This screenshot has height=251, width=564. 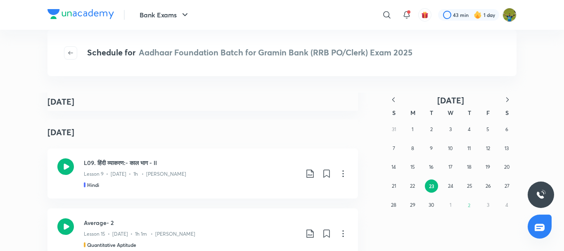 I want to click on abbr: September 11, 2025, so click(x=469, y=148).